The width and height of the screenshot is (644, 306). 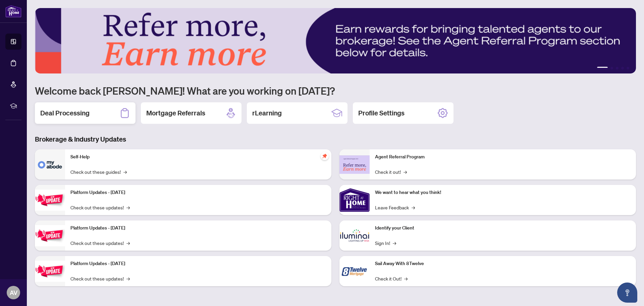 What do you see at coordinates (354, 200) in the screenshot?
I see `img: We want to hear what you think!` at bounding box center [354, 200].